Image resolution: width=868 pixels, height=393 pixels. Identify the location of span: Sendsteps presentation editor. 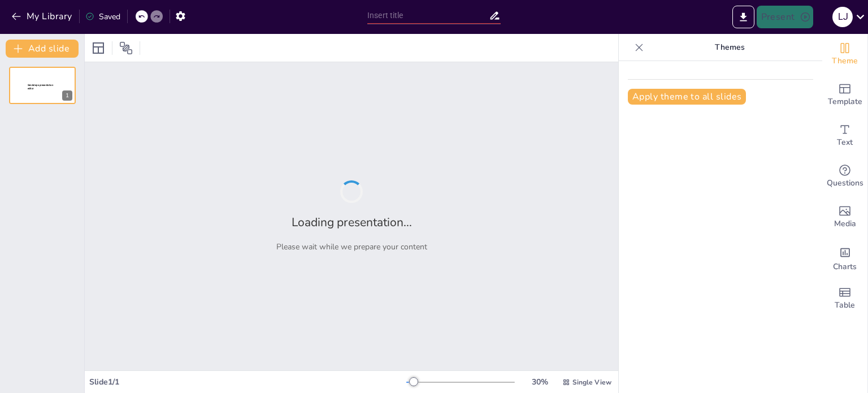
(40, 87).